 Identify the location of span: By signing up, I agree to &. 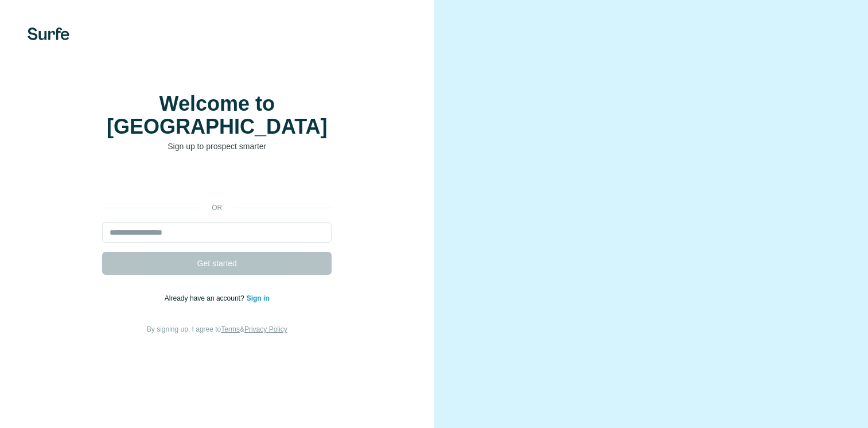
(217, 329).